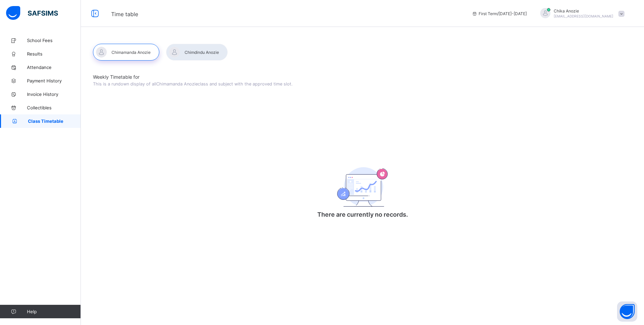  Describe the element at coordinates (362, 189) in the screenshot. I see `div: There are currently no records.` at that location.